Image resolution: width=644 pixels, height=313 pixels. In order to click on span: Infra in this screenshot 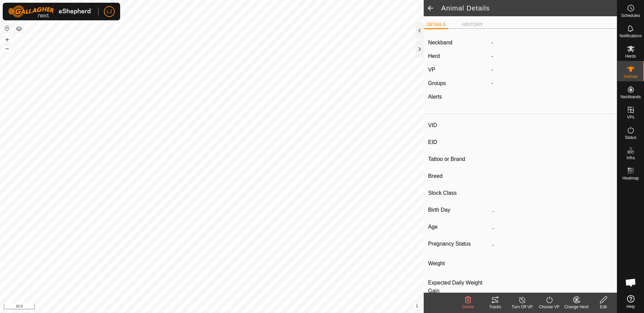, I will do `click(631, 158)`.